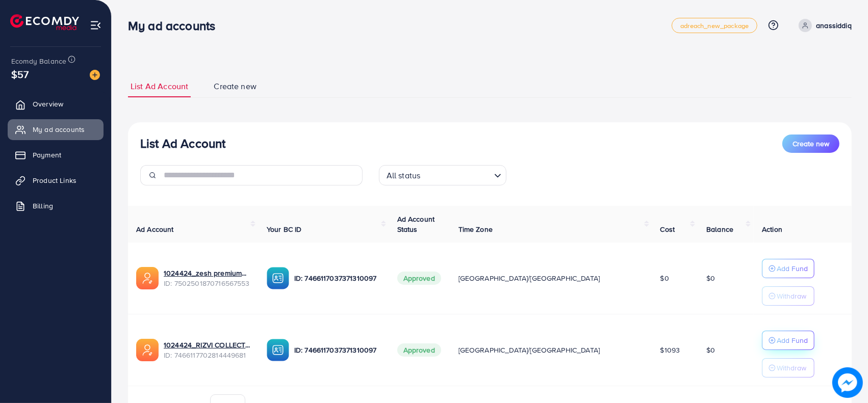  Describe the element at coordinates (45, 22) in the screenshot. I see `a: logo` at that location.